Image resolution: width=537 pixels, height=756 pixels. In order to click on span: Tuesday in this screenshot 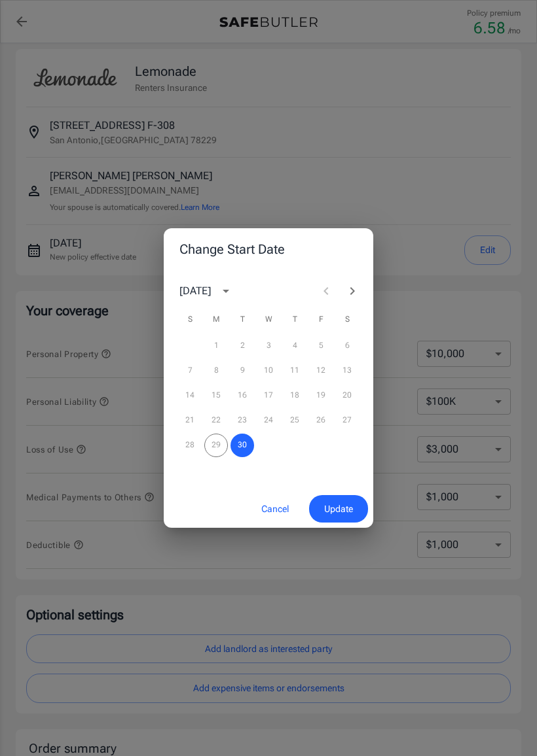, I will do `click(242, 320)`.